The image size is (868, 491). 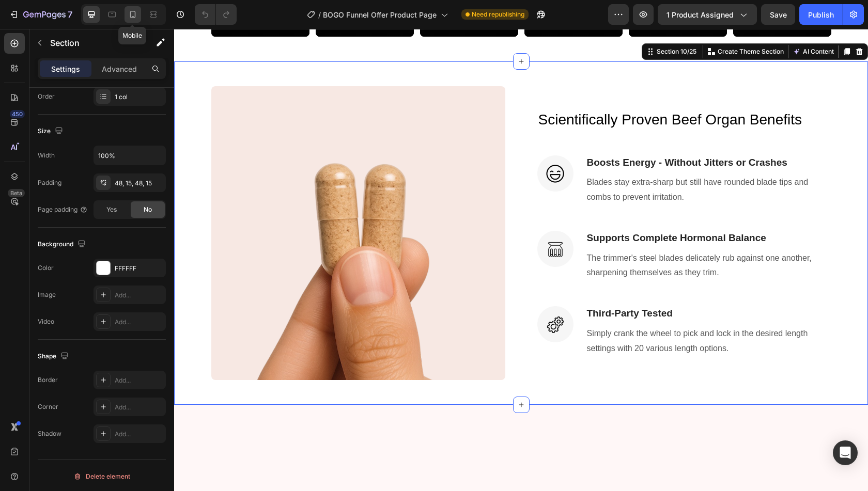 What do you see at coordinates (102, 477) in the screenshot?
I see `div: Delete element` at bounding box center [102, 477].